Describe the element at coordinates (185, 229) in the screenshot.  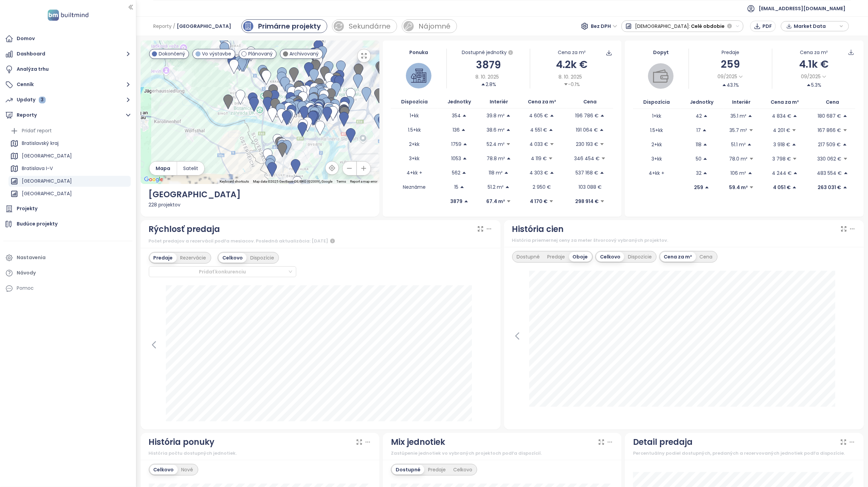
I see `div: Rýchlosť predaja` at that location.